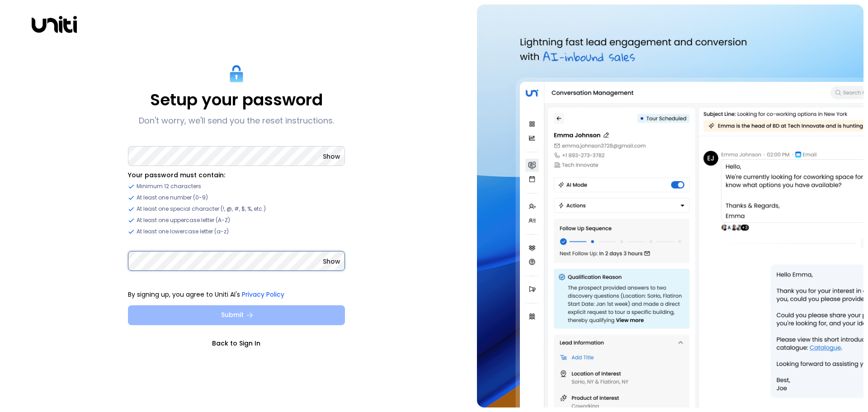 Image resolution: width=868 pixels, height=412 pixels. What do you see at coordinates (183, 232) in the screenshot?
I see `span: At least one lowercase letter (a-z)` at bounding box center [183, 232].